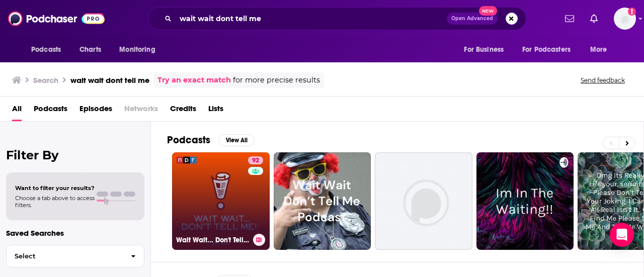  Describe the element at coordinates (75, 155) in the screenshot. I see `h2: Filter By` at that location.